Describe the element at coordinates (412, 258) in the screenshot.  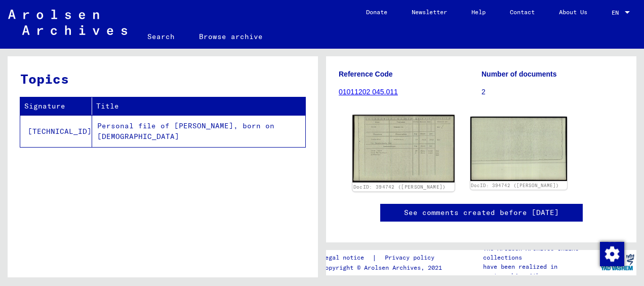
I see `a: Privacy policy` at that location.